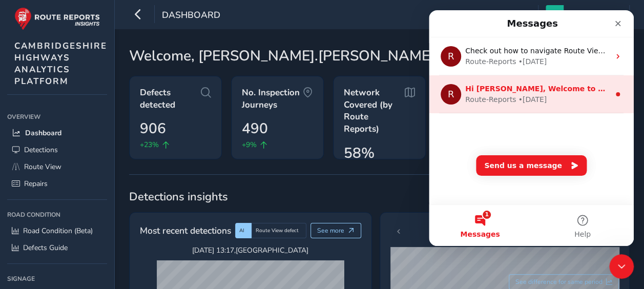  Describe the element at coordinates (102, 155) in the screenshot. I see `button: Send us a message` at that location.